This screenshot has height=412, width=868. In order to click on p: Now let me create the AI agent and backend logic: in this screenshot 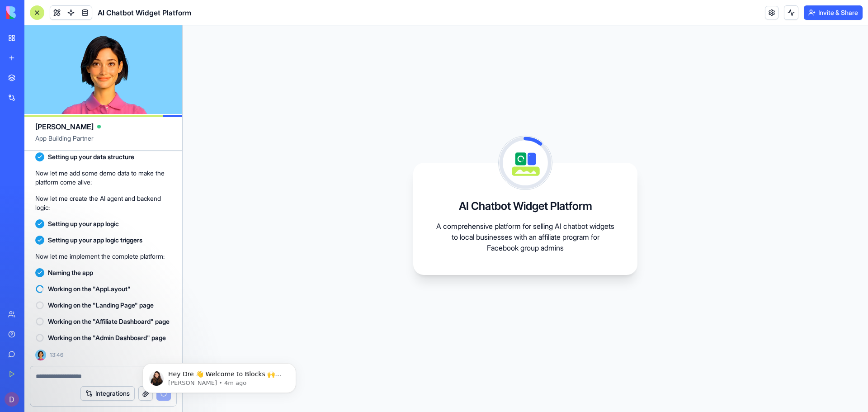, I will do `click(103, 203)`.